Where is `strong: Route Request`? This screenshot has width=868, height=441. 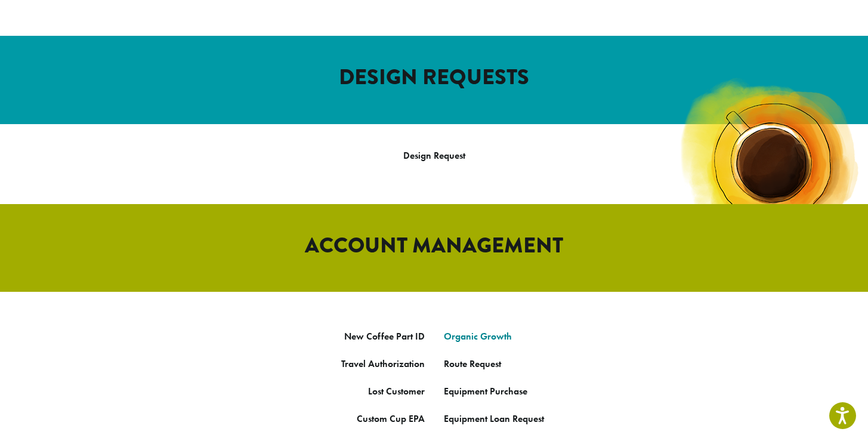
strong: Route Request is located at coordinates (472, 363).